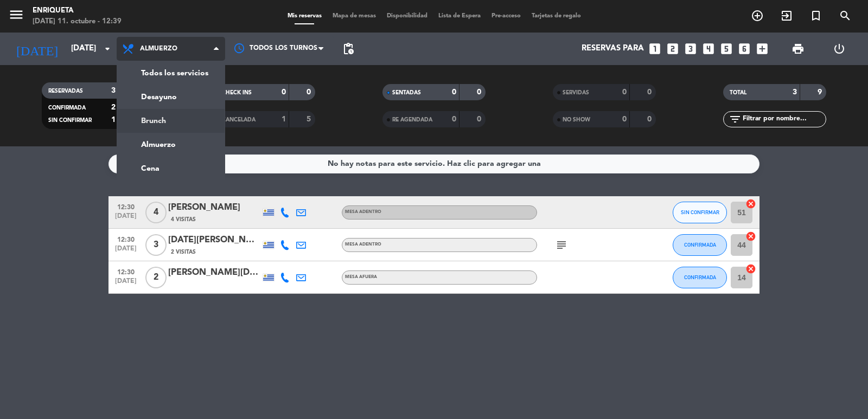 The width and height of the screenshot is (868, 419). What do you see at coordinates (839, 49) in the screenshot?
I see `div: LOG OUT` at bounding box center [839, 49].